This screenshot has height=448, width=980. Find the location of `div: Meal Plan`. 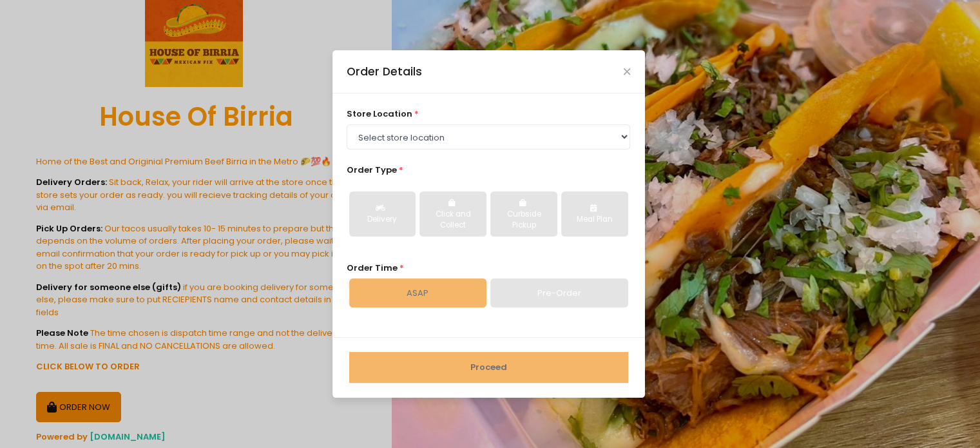

div: Meal Plan is located at coordinates (594, 220).